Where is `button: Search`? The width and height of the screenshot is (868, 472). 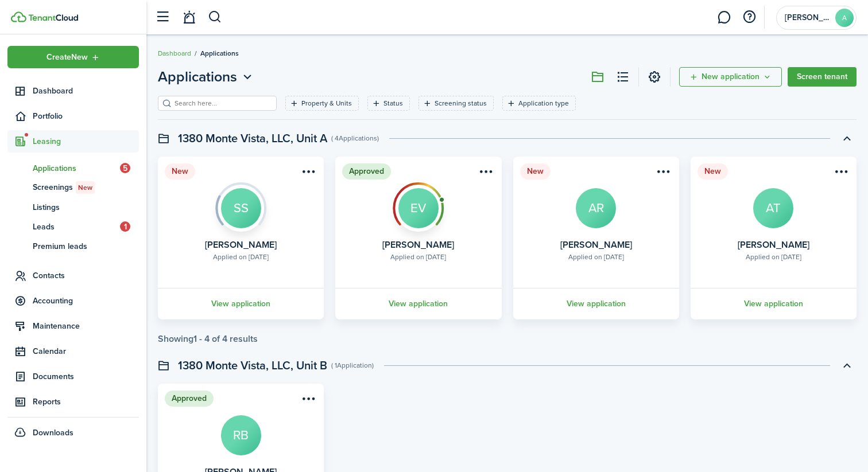
button: Search is located at coordinates (215, 17).